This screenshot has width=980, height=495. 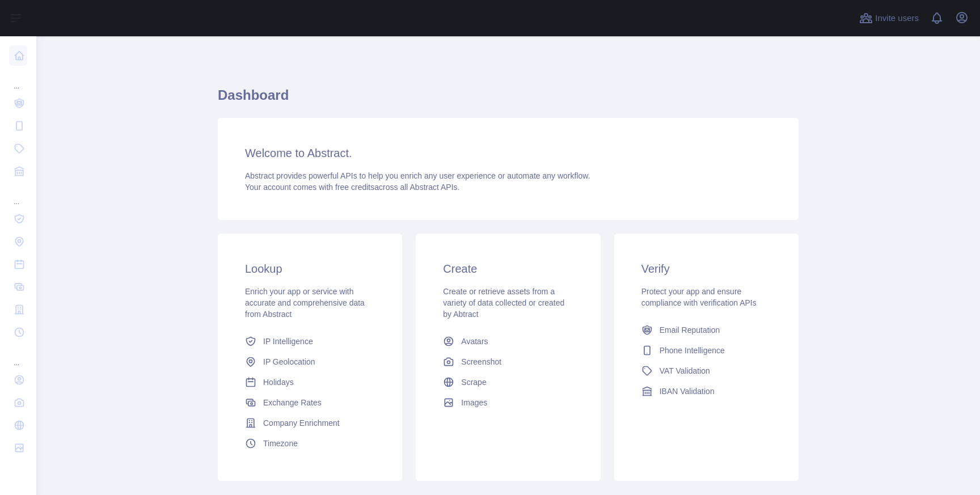 What do you see at coordinates (417, 176) in the screenshot?
I see `span: Abstract provides powerful APIs to help you enrich any user experience or automate any workflow.` at bounding box center [417, 176].